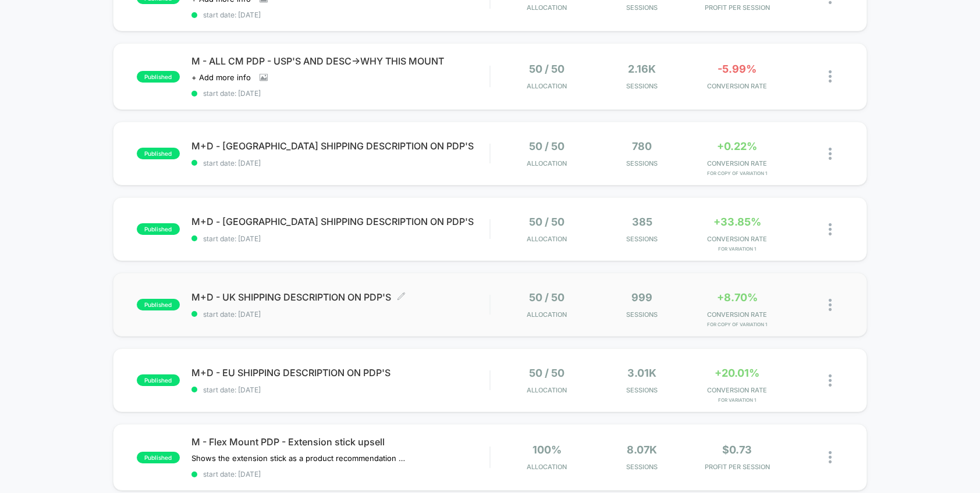  Describe the element at coordinates (340, 442) in the screenshot. I see `span: M - Flex Mount PDP - Extension stick upsell` at that location.